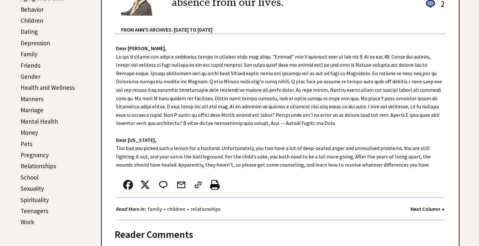  What do you see at coordinates (145, 185) in the screenshot?
I see `img: x_small.png` at bounding box center [145, 185].